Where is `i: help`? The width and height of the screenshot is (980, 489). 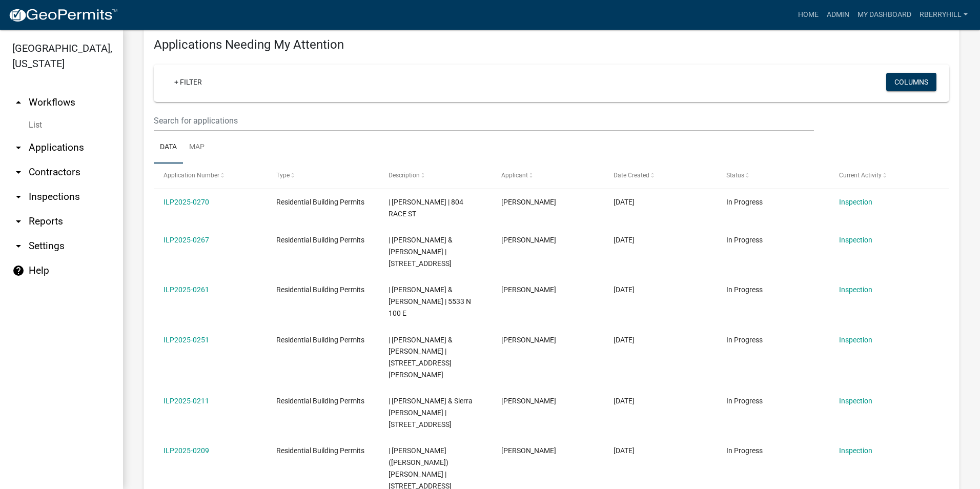
i: help is located at coordinates (18, 270).